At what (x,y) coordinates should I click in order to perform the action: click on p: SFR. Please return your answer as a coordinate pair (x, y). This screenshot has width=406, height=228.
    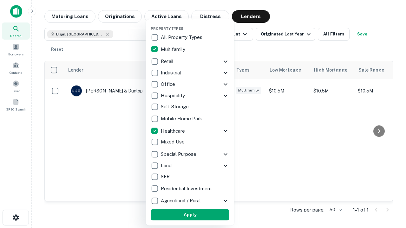
    Looking at the image, I should click on (166, 177).